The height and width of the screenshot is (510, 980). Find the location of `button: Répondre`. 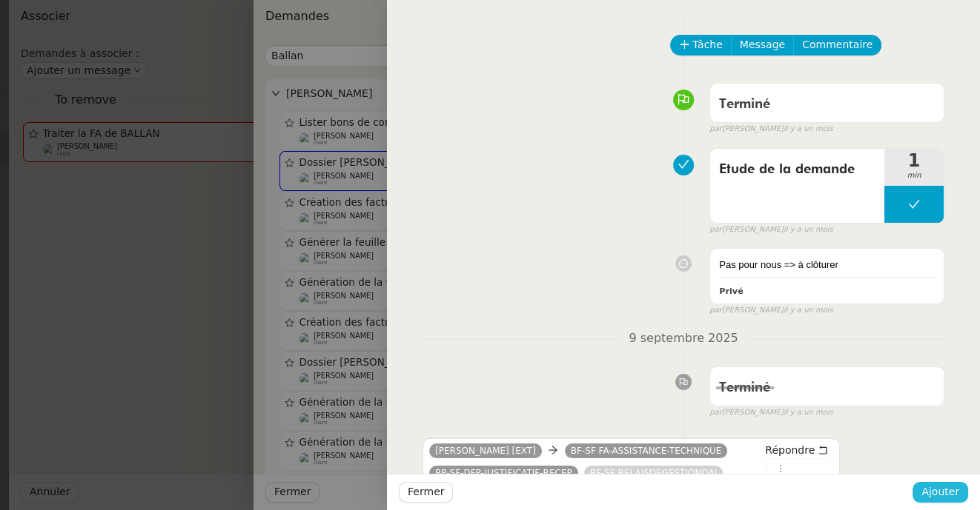

button: Répondre is located at coordinates (796, 450).